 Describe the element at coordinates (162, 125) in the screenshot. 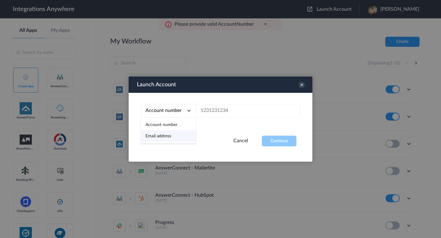

I see `a: Account number` at that location.